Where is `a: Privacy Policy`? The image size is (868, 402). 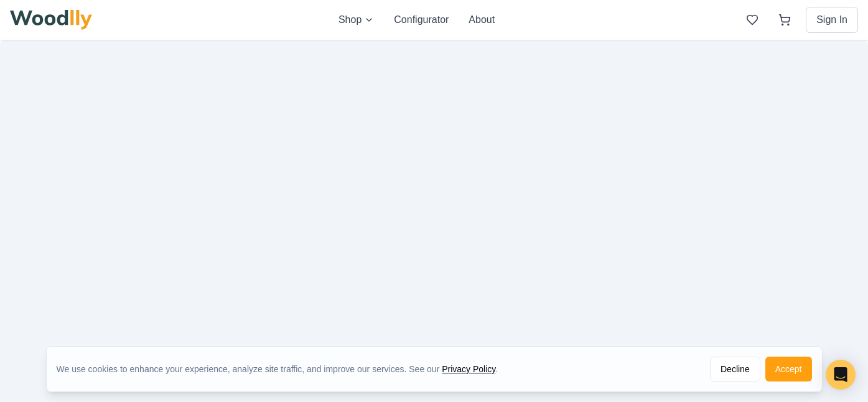 a: Privacy Policy is located at coordinates (468, 369).